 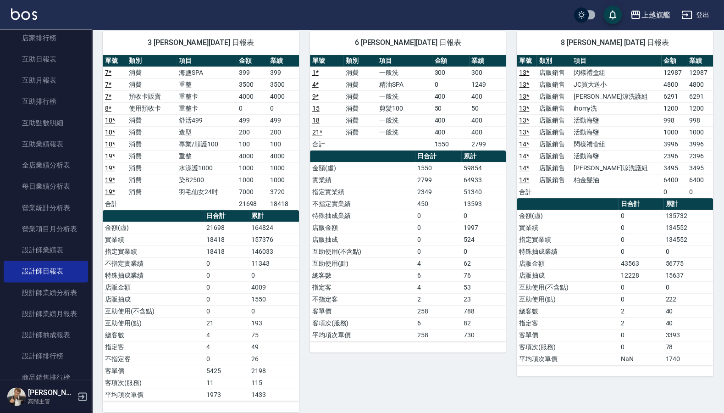 What do you see at coordinates (153, 251) in the screenshot?
I see `td: 指定實業績` at bounding box center [153, 251].